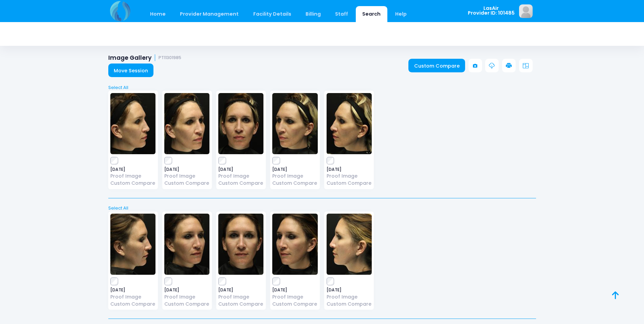 This screenshot has width=644, height=324. Describe the element at coordinates (210, 14) in the screenshot. I see `a: Provider Management` at that location.